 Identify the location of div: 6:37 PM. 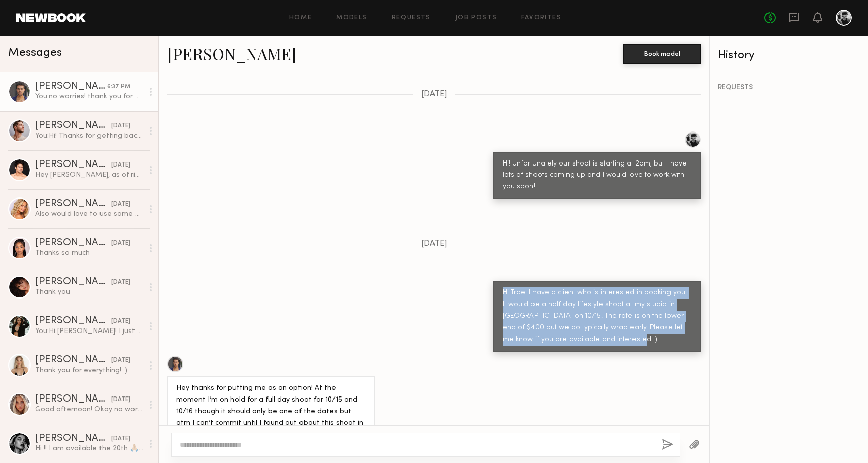
(119, 87).